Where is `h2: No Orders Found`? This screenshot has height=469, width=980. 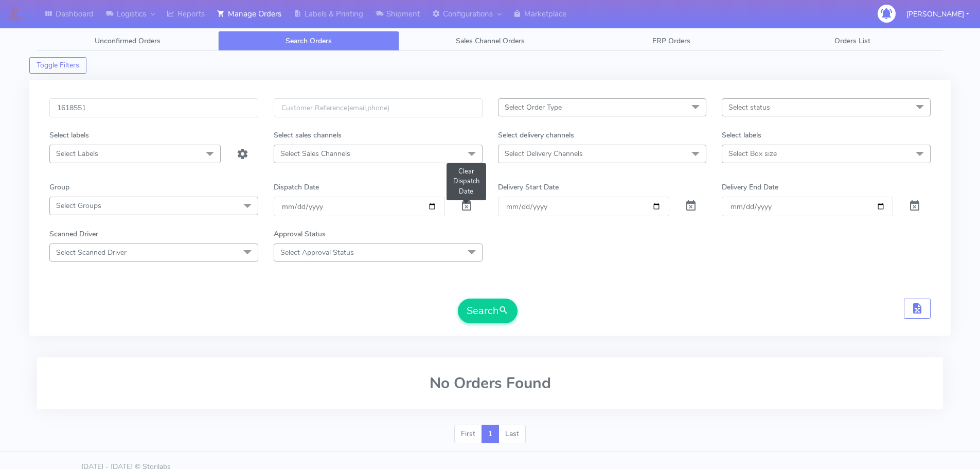 h2: No Orders Found is located at coordinates (490, 383).